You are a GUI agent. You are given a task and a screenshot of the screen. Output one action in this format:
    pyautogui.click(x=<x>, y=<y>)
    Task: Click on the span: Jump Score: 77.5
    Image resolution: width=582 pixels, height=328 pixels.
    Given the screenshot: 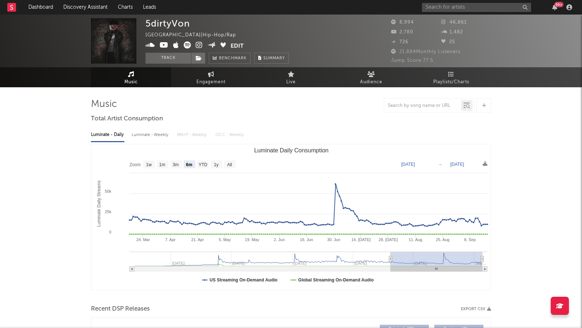 What is the action you would take?
    pyautogui.click(x=412, y=60)
    